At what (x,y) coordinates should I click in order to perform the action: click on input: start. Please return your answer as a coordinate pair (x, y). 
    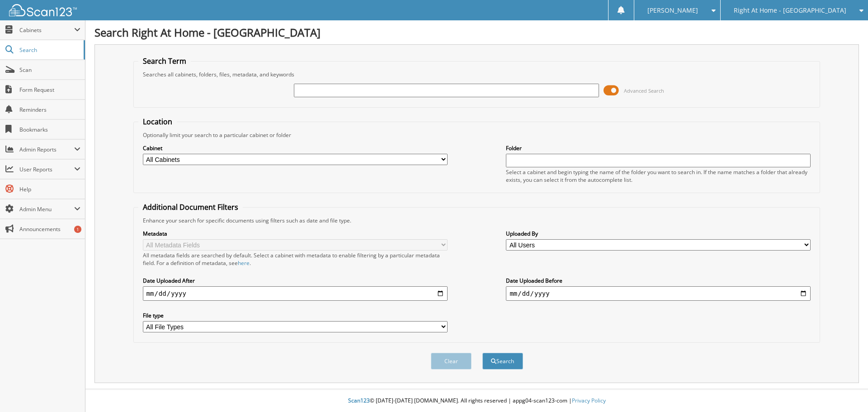
    Looking at the image, I should click on (295, 293).